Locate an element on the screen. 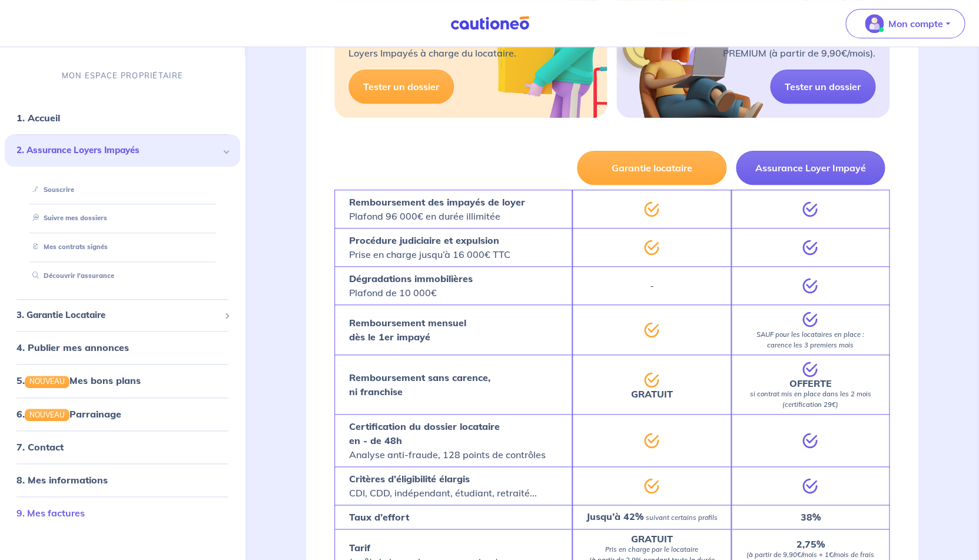 This screenshot has width=979, height=560. button: Assurance Loyer Impayé is located at coordinates (810, 168).